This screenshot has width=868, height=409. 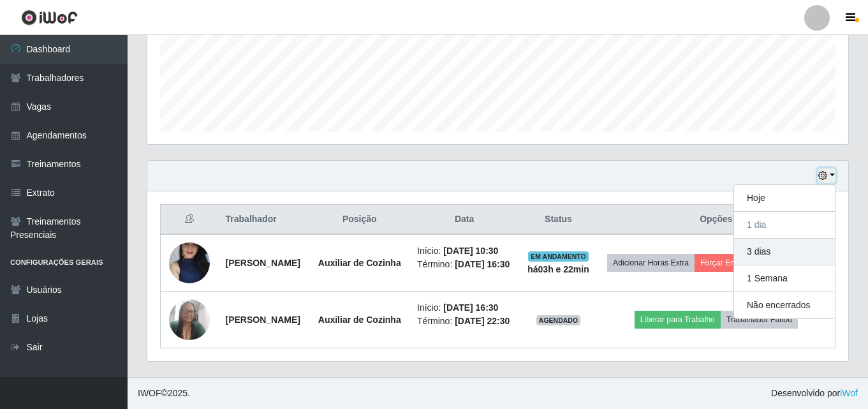 I want to click on th: Trabalhador, so click(x=264, y=220).